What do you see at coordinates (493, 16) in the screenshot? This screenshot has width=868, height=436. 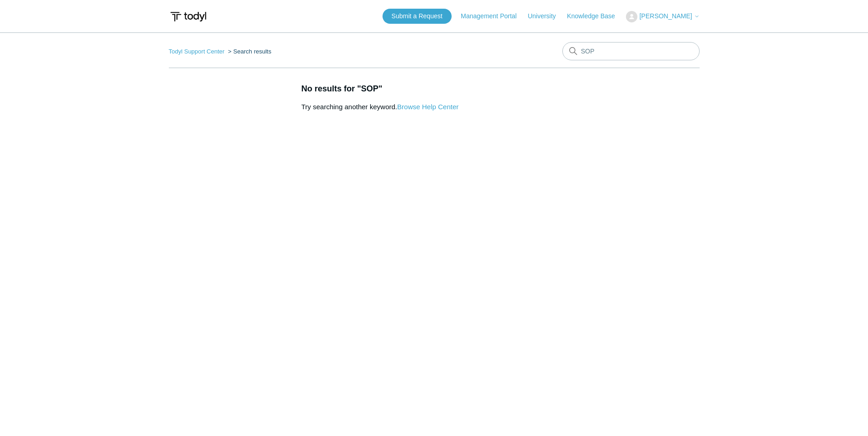 I see `a: Management Portal` at bounding box center [493, 16].